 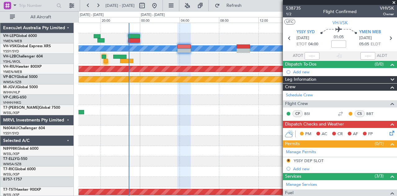 I want to click on span: 538735, so click(x=293, y=8).